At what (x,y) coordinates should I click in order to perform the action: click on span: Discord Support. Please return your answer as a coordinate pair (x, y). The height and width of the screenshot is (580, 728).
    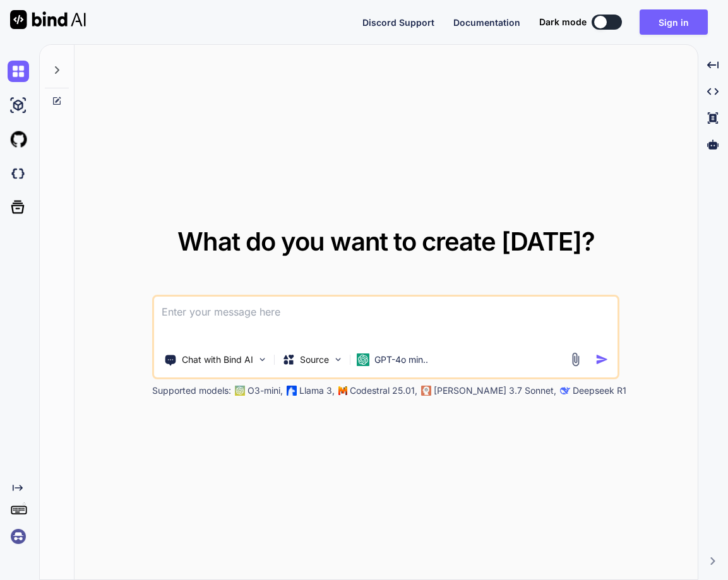
    Looking at the image, I should click on (399, 22).